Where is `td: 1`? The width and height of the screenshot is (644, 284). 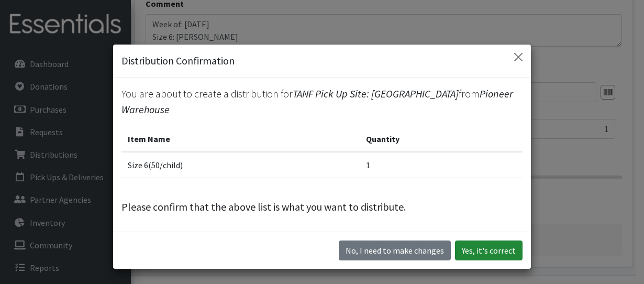 td: 1 is located at coordinates (441, 165).